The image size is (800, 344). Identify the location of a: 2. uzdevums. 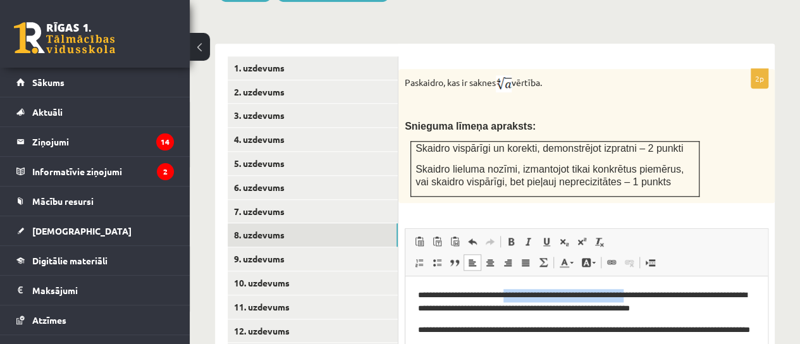
(313, 92).